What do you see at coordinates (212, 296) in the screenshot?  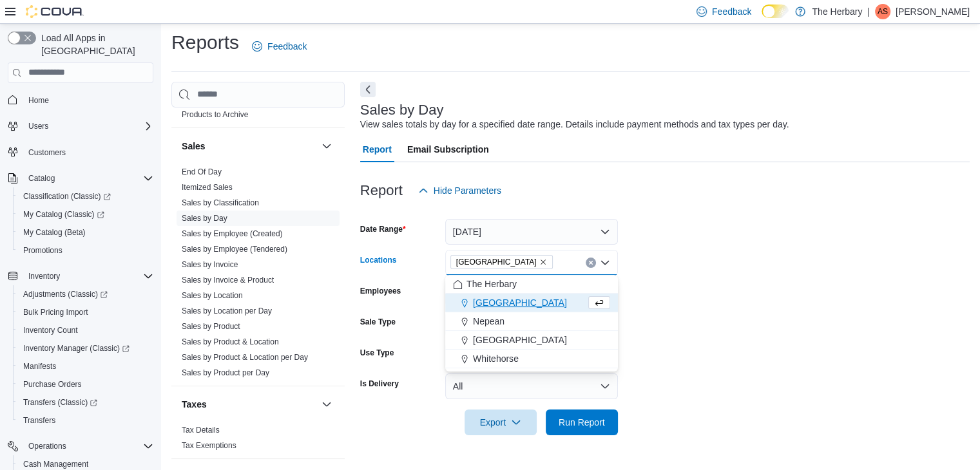 I see `a: Sales by Location` at bounding box center [212, 296].